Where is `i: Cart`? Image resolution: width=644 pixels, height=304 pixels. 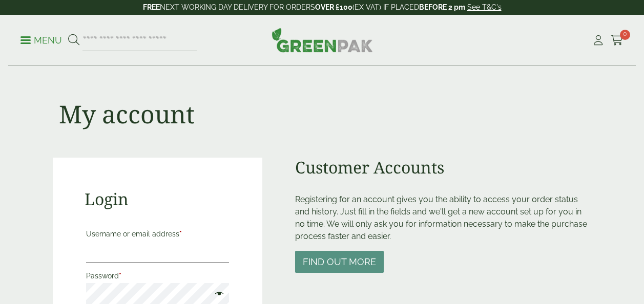 i: Cart is located at coordinates (616, 40).